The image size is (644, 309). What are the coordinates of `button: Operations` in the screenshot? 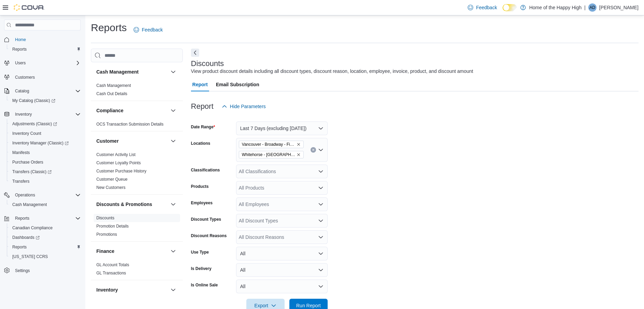 It's located at (43, 195).